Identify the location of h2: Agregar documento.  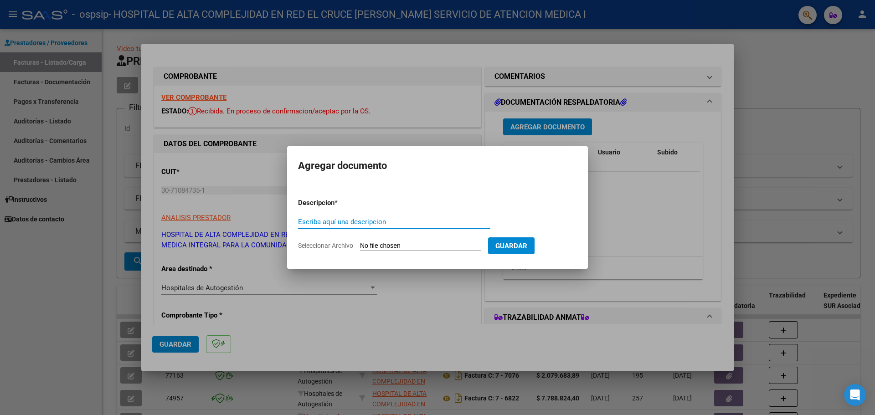
(438, 166).